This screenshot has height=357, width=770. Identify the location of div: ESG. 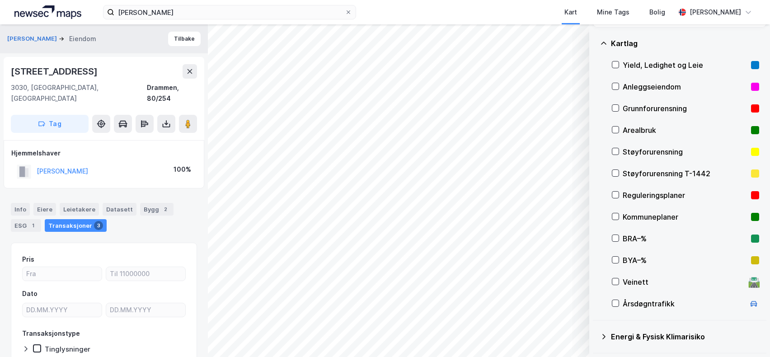
(26, 226).